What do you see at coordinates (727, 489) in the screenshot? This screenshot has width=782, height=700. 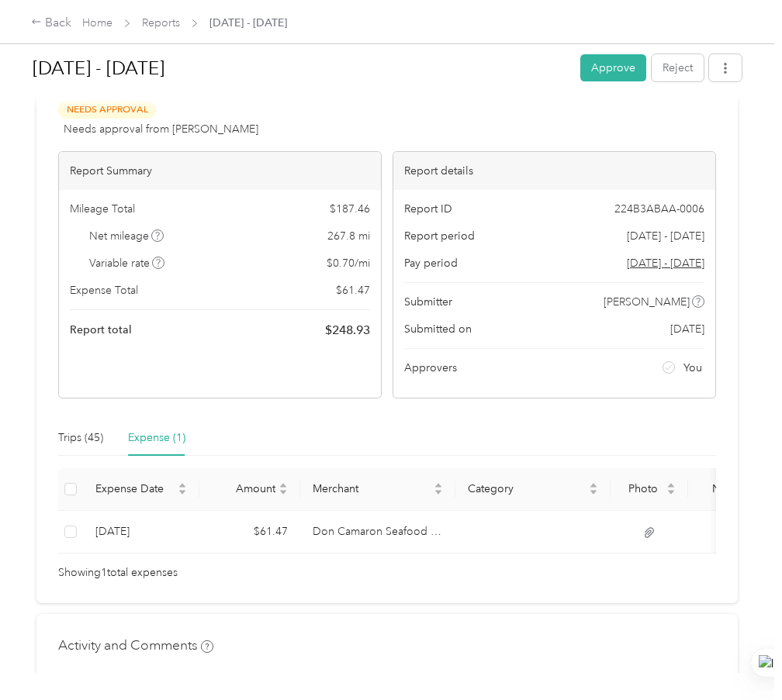 I see `th: Notes` at bounding box center [727, 489].